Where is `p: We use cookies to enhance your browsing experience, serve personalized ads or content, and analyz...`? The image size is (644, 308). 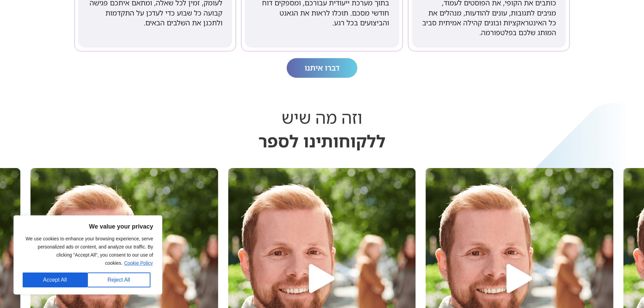 p: We use cookies to enhance your browsing experience, serve personalized ads or content, and analyz... is located at coordinates (88, 250).